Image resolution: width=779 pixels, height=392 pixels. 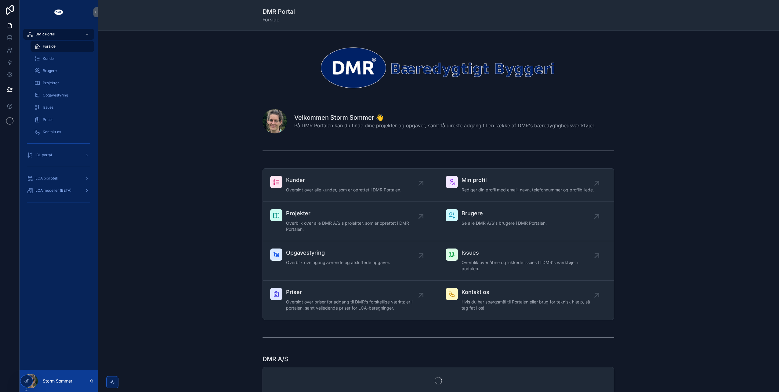 What do you see at coordinates (350, 185) in the screenshot?
I see `a: KunderOversigt over alle kunder, som er oprettet i DMR Portalen.` at bounding box center [350, 185].